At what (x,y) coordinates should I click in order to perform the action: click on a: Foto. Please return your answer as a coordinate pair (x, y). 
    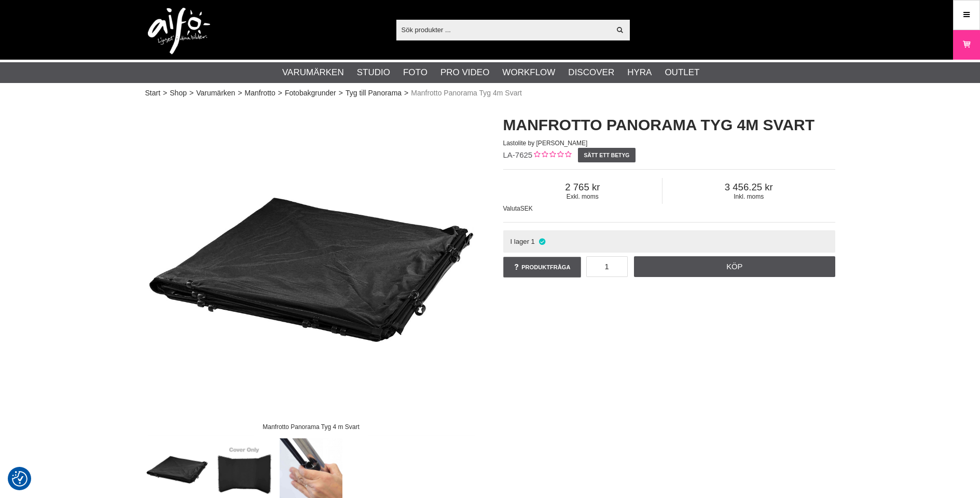
    Looking at the image, I should click on (415, 72).